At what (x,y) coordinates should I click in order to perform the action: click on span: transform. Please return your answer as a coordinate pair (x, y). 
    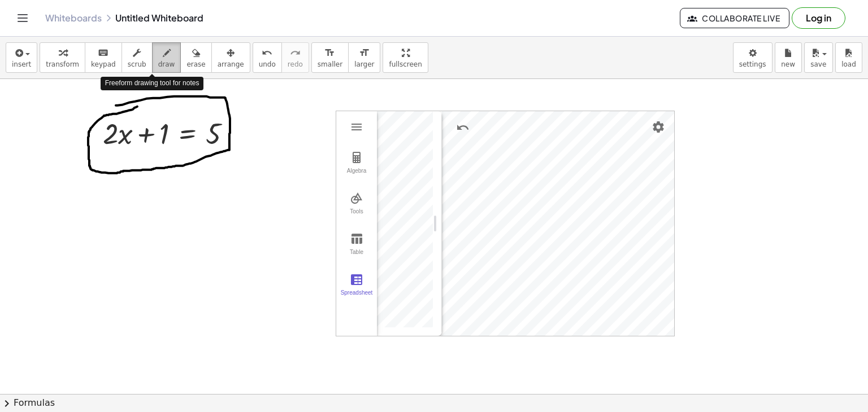
    Looking at the image, I should click on (62, 65).